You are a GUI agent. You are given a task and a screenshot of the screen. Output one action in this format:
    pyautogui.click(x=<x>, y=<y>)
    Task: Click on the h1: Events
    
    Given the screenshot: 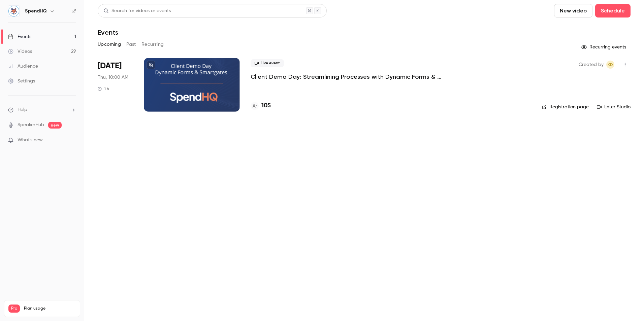 What is the action you would take?
    pyautogui.click(x=108, y=32)
    